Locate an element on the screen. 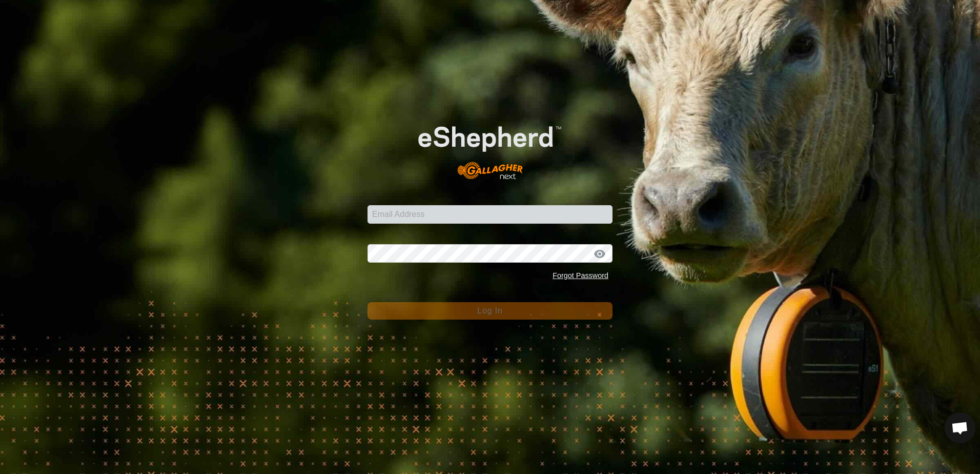 The width and height of the screenshot is (980, 474). span: Log In is located at coordinates (489, 311).